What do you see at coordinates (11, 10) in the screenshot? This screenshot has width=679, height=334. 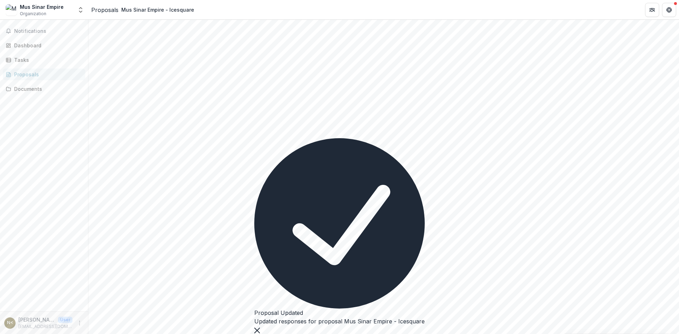 I see `img: Mus Sinar Empire` at bounding box center [11, 10].